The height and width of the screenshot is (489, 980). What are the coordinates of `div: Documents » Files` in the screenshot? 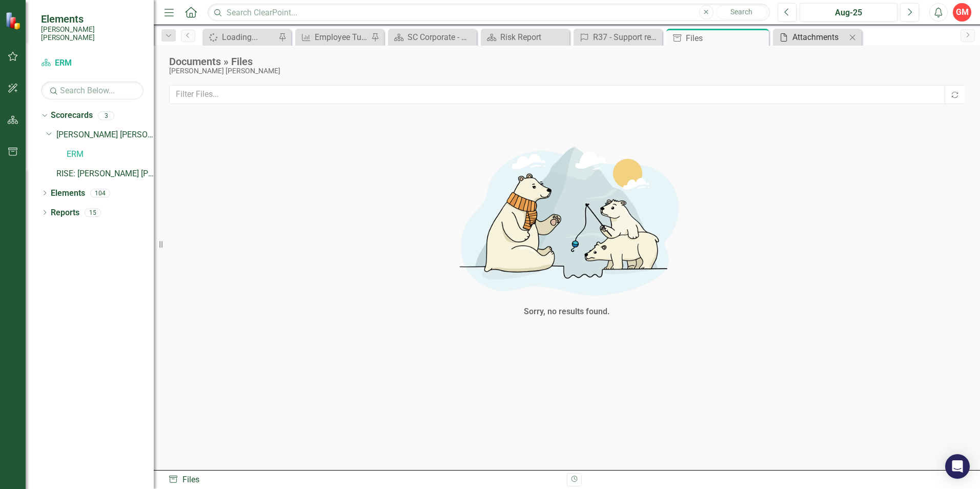 It's located at (564, 61).